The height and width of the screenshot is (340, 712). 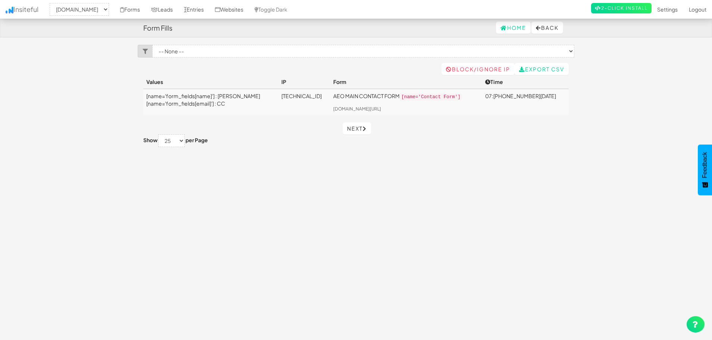 I want to click on th: Time, so click(x=525, y=82).